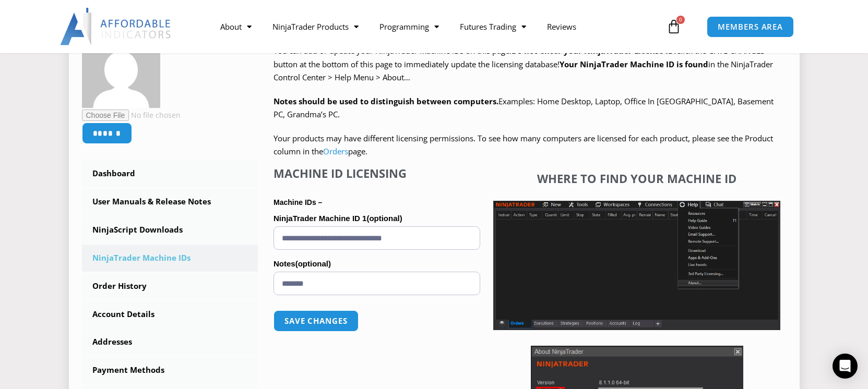 Image resolution: width=868 pixels, height=389 pixels. I want to click on div: Open Intercom Messenger, so click(845, 366).